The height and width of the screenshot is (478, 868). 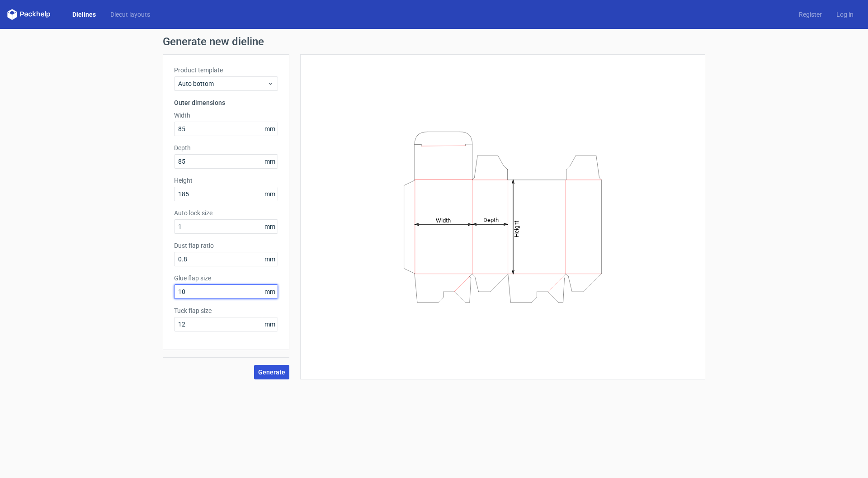 What do you see at coordinates (491, 220) in the screenshot?
I see `tspan: Depth` at bounding box center [491, 220].